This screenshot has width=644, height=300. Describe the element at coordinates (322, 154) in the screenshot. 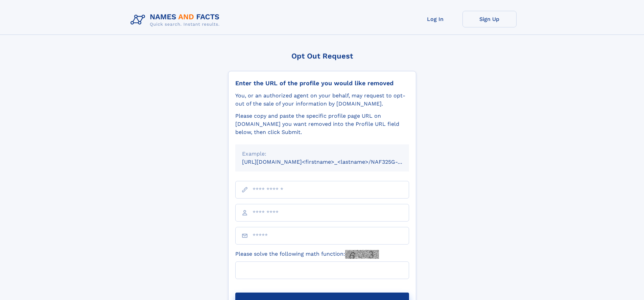

I see `div: Example:` at that location.